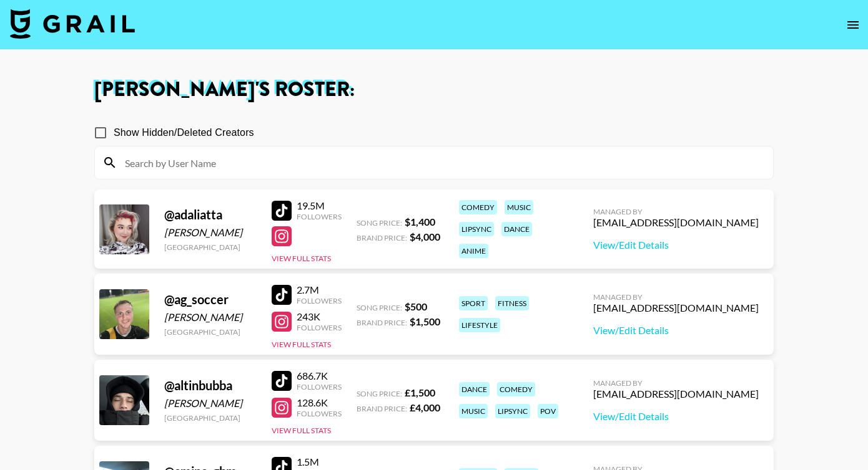 The image size is (868, 470). What do you see at coordinates (853, 25) in the screenshot?
I see `button: open drawer` at bounding box center [853, 25].